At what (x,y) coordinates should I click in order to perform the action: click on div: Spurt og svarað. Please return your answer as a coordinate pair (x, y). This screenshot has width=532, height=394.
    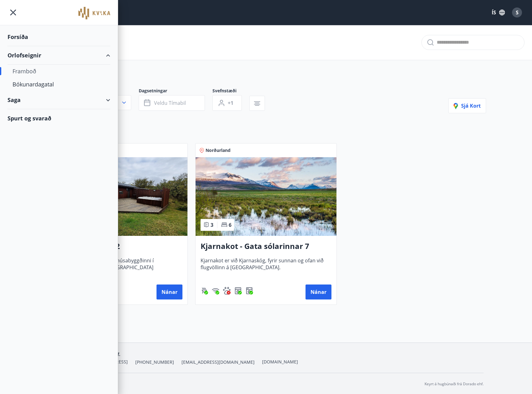
    Looking at the image, I should click on (59, 118).